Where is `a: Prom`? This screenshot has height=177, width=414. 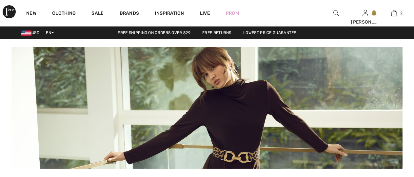 a: Prom is located at coordinates (232, 13).